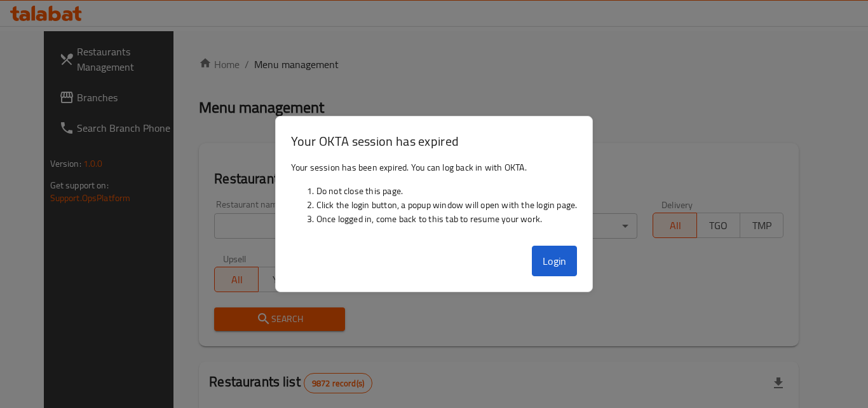 This screenshot has width=868, height=408. What do you see at coordinates (434, 140) in the screenshot?
I see `h3: Your OKTA session has expired` at bounding box center [434, 140].